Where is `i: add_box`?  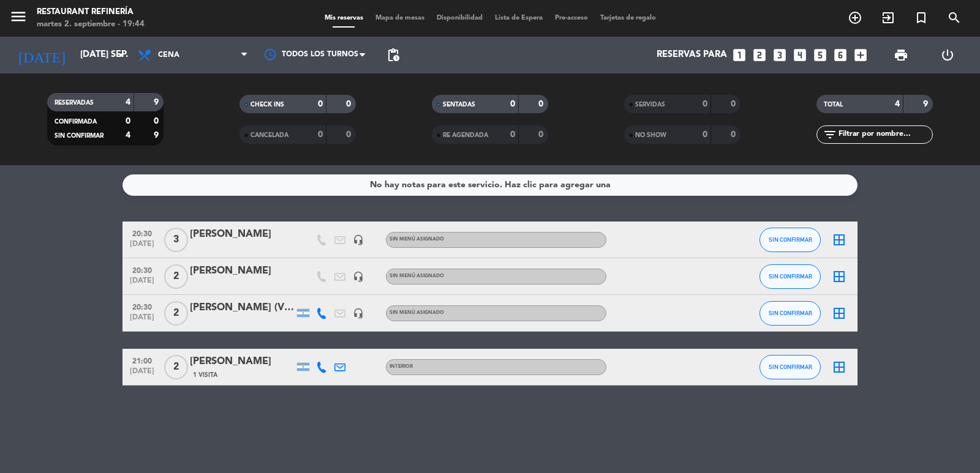 i: add_box is located at coordinates (861, 55).